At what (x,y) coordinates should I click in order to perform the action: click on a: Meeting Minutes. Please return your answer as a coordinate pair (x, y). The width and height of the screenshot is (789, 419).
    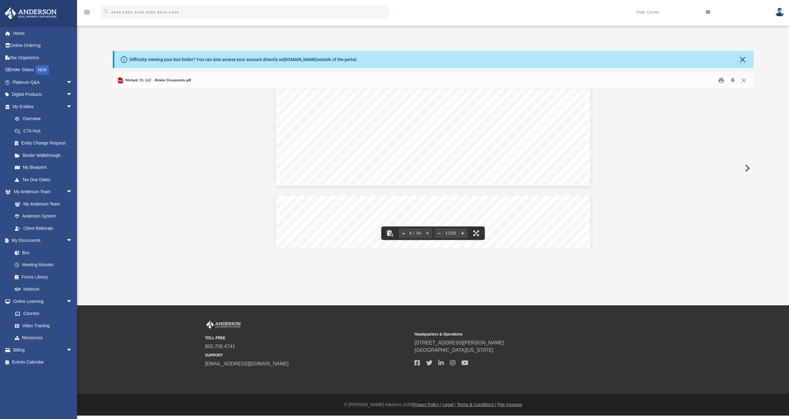
    Looking at the image, I should click on (43, 265).